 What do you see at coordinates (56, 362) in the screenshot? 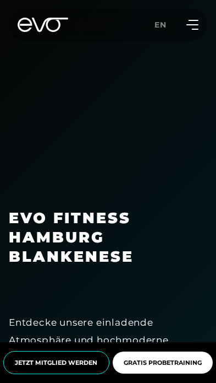
I see `span: Jetzt Mitglied werden` at bounding box center [56, 362].